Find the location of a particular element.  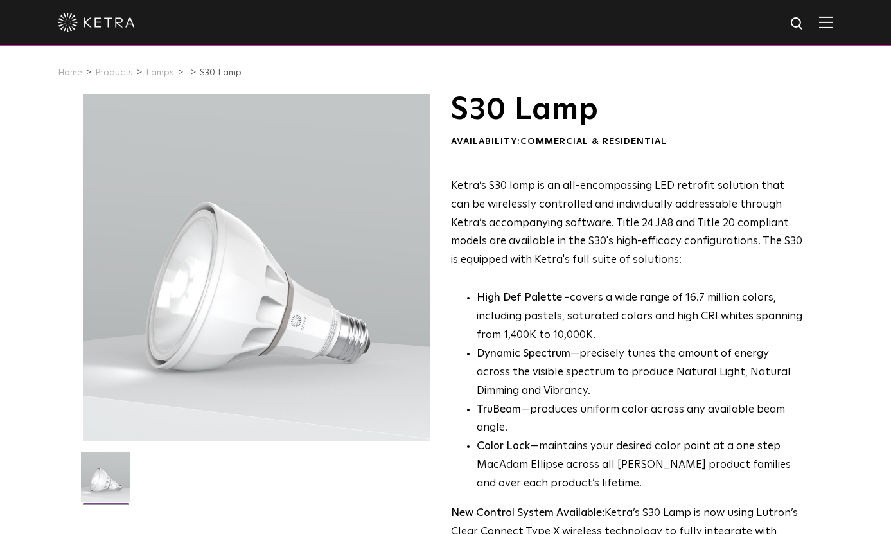

span: Ketra’s S30 lamp is an all-encompassing LED retrofit solution that can be wirelessly controlled a... is located at coordinates (627, 223).